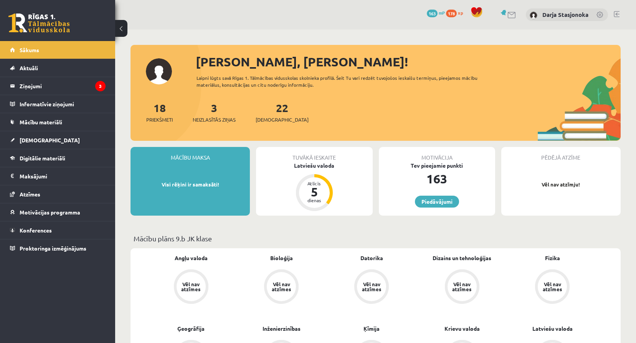 This screenshot has height=343, width=636. I want to click on a: Latviešu valoda Atlicis 5 dienas, so click(314, 187).